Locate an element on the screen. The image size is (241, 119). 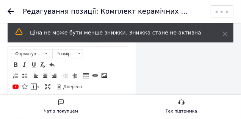
strong: Основная информация): is located at coordinates (44, 11).